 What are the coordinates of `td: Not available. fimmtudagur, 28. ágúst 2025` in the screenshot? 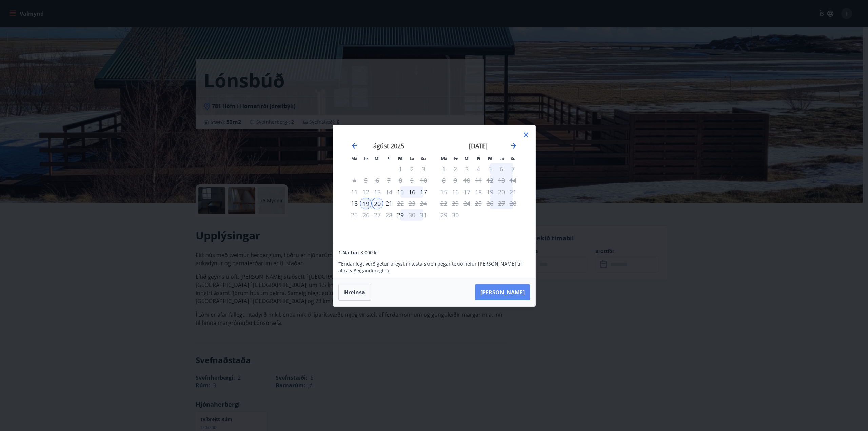 It's located at (389, 216).